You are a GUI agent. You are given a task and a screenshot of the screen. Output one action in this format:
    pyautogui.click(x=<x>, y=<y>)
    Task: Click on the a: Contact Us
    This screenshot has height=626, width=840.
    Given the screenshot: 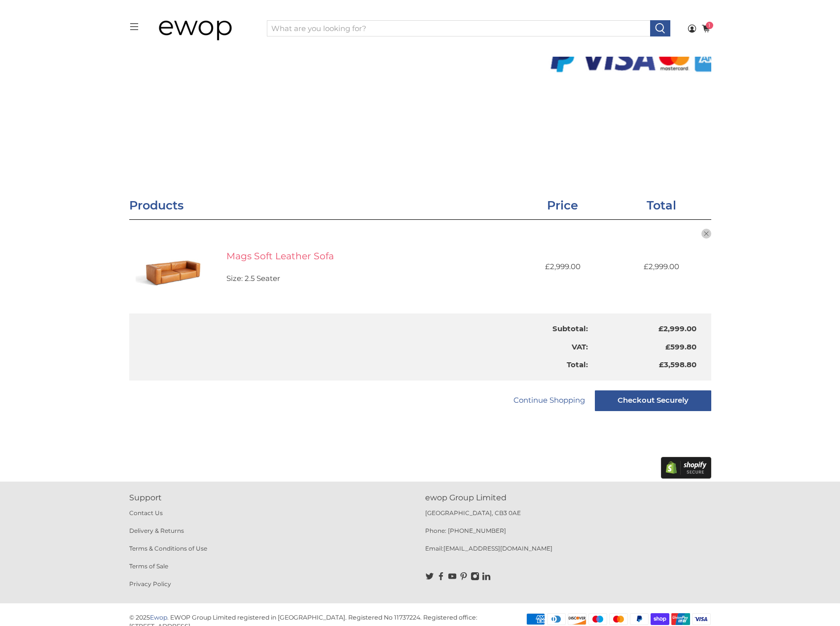 What is the action you would take?
    pyautogui.click(x=146, y=513)
    